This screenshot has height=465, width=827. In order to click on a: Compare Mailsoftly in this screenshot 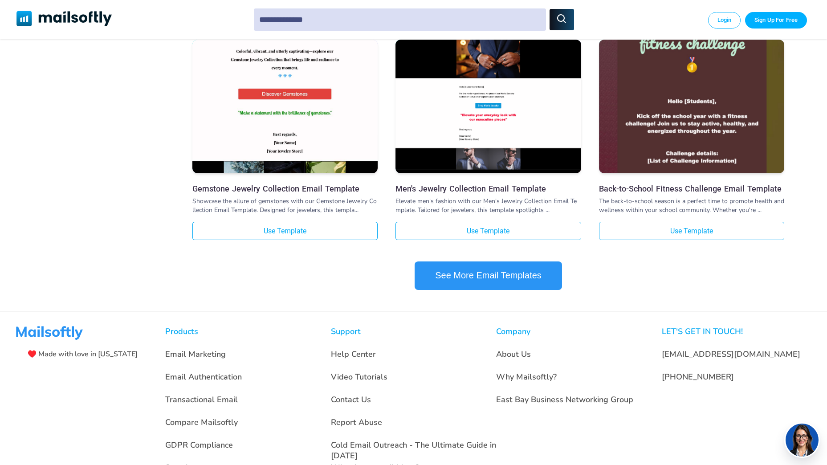, I will do `click(201, 422)`.